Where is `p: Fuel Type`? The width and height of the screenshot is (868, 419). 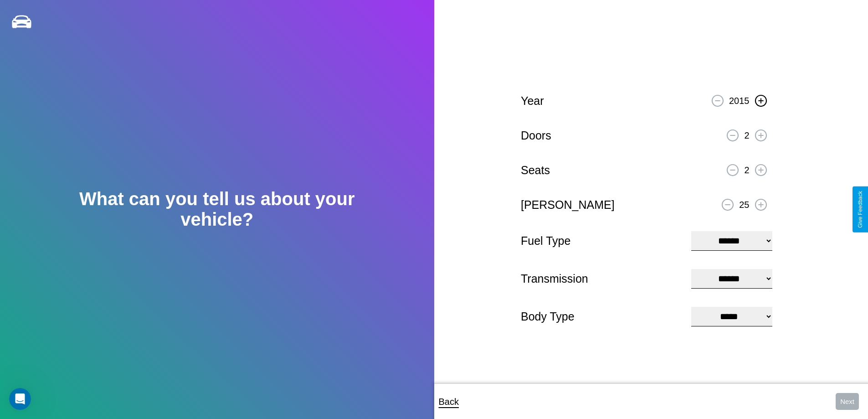 p: Fuel Type is located at coordinates (602, 241).